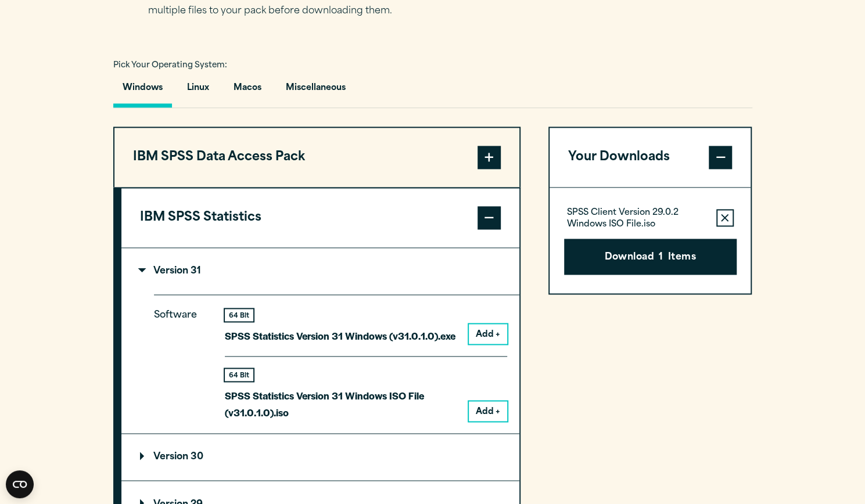 The width and height of the screenshot is (865, 504). Describe the element at coordinates (343, 405) in the screenshot. I see `p: SPSS Statistics Version 31 Windows ISO File (v31.0.1.0).iso` at that location.